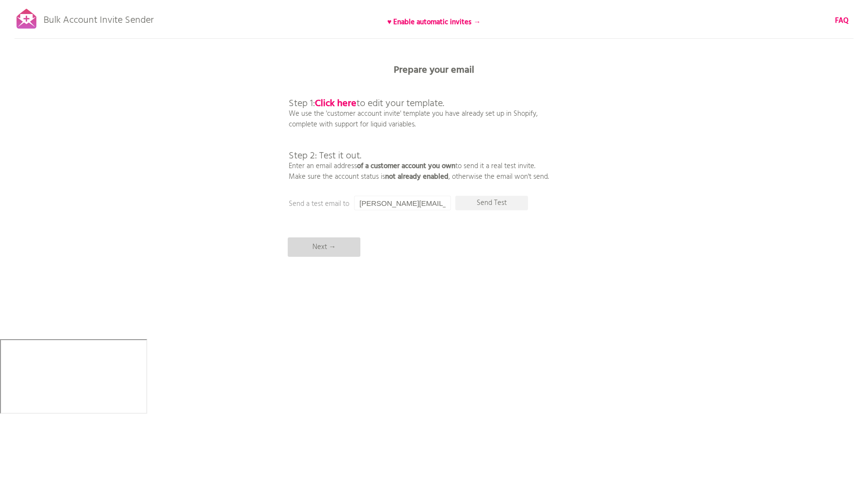  I want to click on p: We use the 'customer account invite' template you have already set up in Shopify, complete with s..., so click(418, 130).